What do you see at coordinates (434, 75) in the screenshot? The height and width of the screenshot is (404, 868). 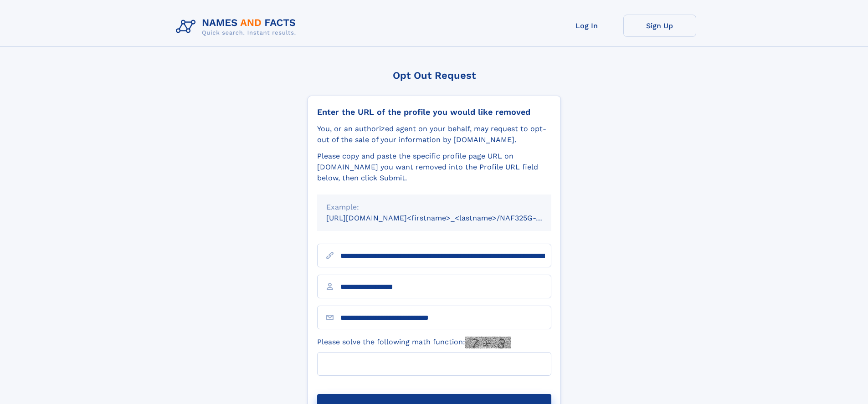 I see `div: Opt Out Request` at bounding box center [434, 75].